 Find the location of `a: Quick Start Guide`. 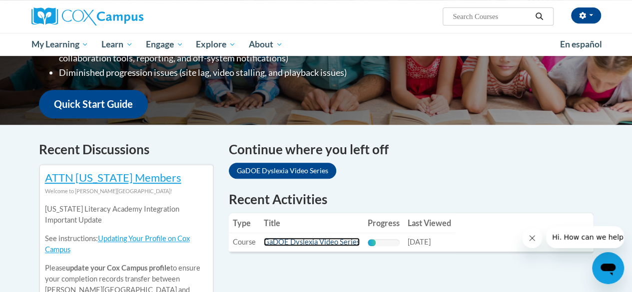

a: Quick Start Guide is located at coordinates (93, 104).